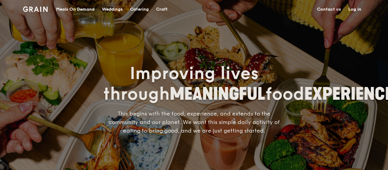 Image resolution: width=388 pixels, height=170 pixels. What do you see at coordinates (218, 94) in the screenshot?
I see `span: MEANINGFUL` at bounding box center [218, 94].